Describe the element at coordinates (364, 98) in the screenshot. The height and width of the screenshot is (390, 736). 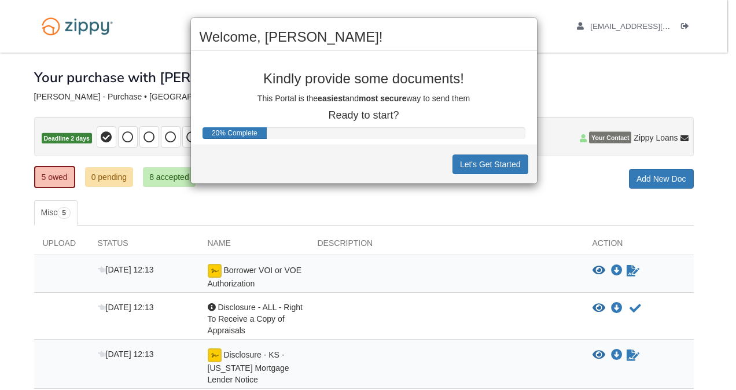
I see `p: This Portal is the and way to send them` at that location.